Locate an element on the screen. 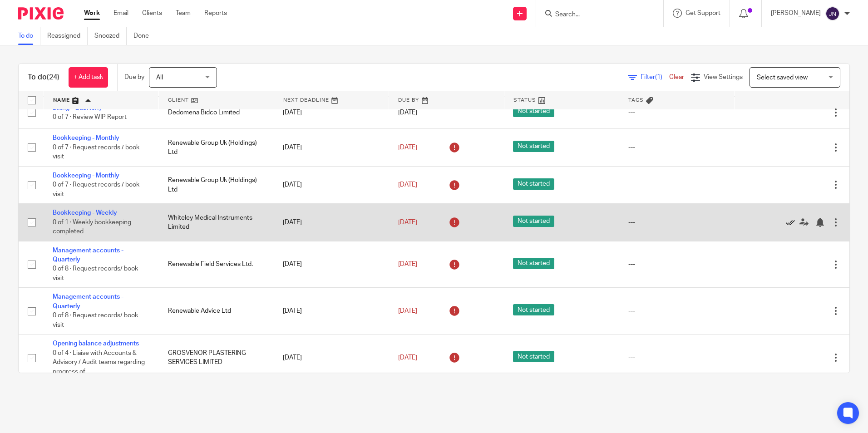 This screenshot has height=433, width=868. p: Due by is located at coordinates (134, 77).